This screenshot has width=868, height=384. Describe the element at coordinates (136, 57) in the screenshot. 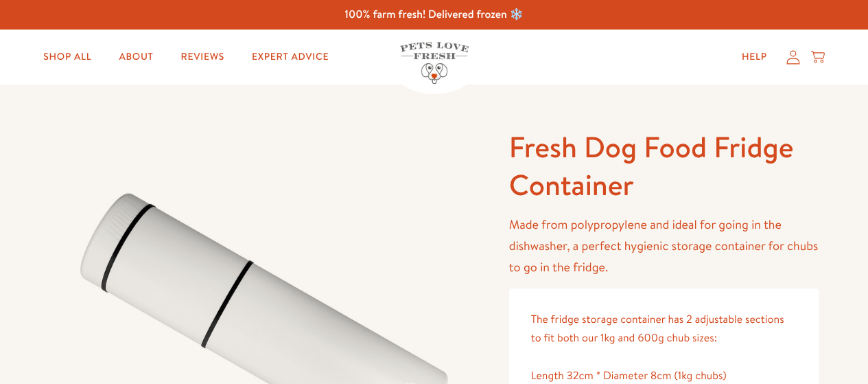

I see `a: About` at that location.